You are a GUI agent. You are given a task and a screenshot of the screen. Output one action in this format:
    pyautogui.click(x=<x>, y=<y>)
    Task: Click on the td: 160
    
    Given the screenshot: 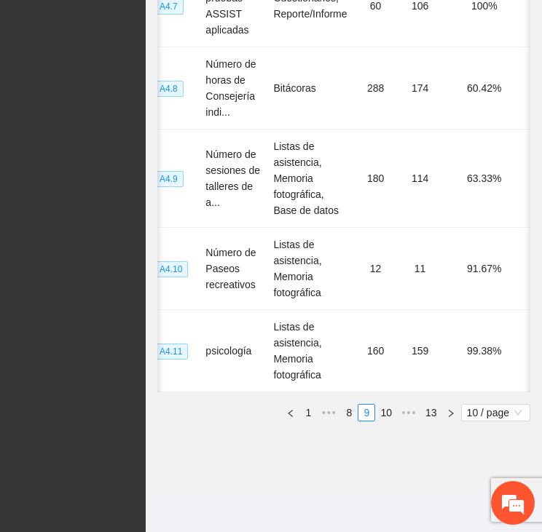 What is the action you would take?
    pyautogui.click(x=376, y=351)
    